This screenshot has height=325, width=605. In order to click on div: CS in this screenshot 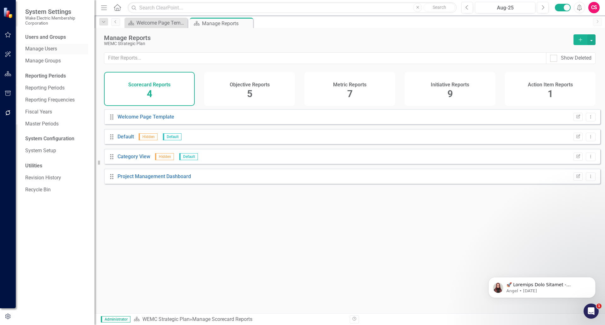, I will do `click(594, 8)`.